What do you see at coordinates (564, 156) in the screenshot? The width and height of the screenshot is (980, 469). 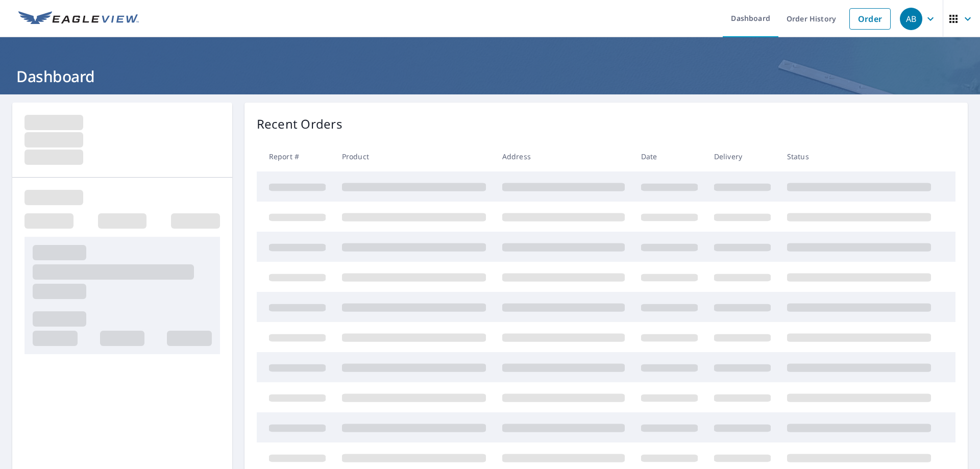 I see `th: Address` at bounding box center [564, 156].